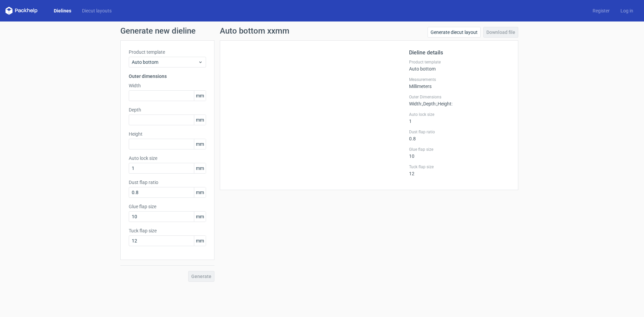  Describe the element at coordinates (459, 97) in the screenshot. I see `label: Outer Dimensions` at that location.